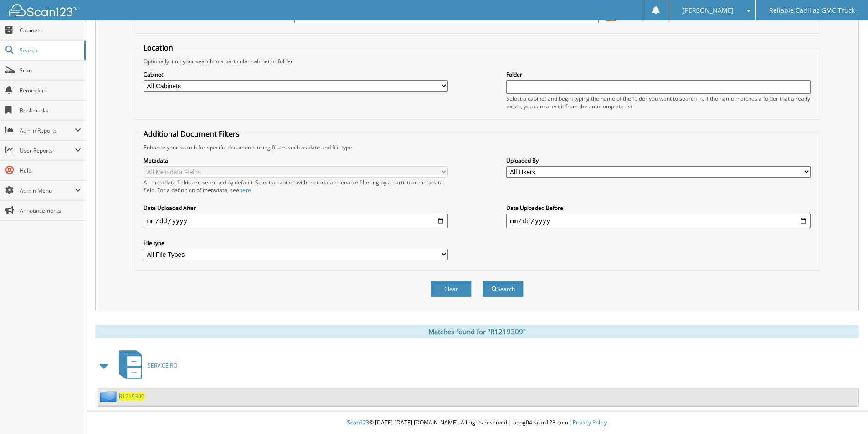 This screenshot has height=434, width=868. What do you see at coordinates (296, 186) in the screenshot?
I see `div: All metadata fields are searched by default. Select a cabinet with metadata to enable filtering b...` at bounding box center [296, 186].